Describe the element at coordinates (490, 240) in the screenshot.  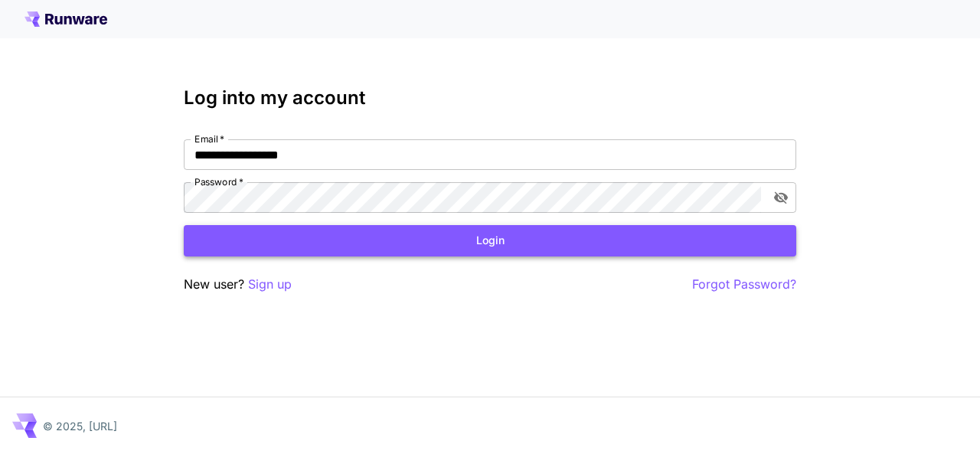
I see `button: Login` at that location.